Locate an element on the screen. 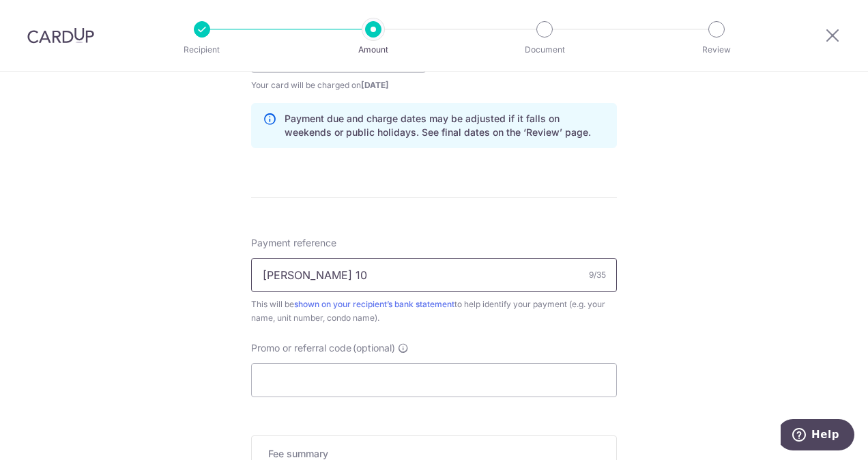  span: Your card will be charged on is located at coordinates (339, 85).